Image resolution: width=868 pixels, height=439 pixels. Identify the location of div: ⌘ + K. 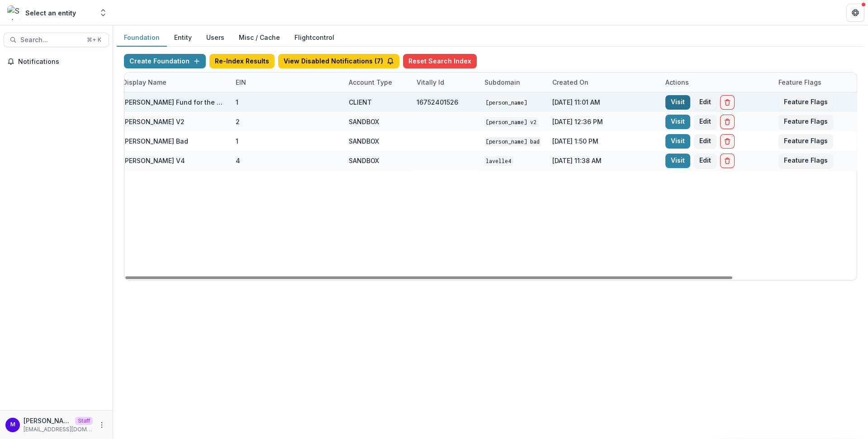
(94, 40).